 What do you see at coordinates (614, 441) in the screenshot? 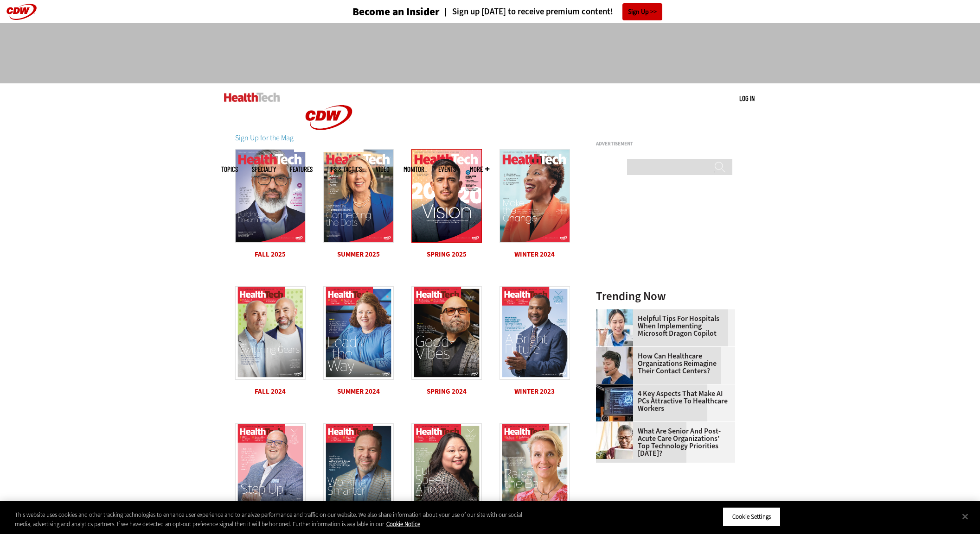
I see `img: Older person using tablet` at bounding box center [614, 441].